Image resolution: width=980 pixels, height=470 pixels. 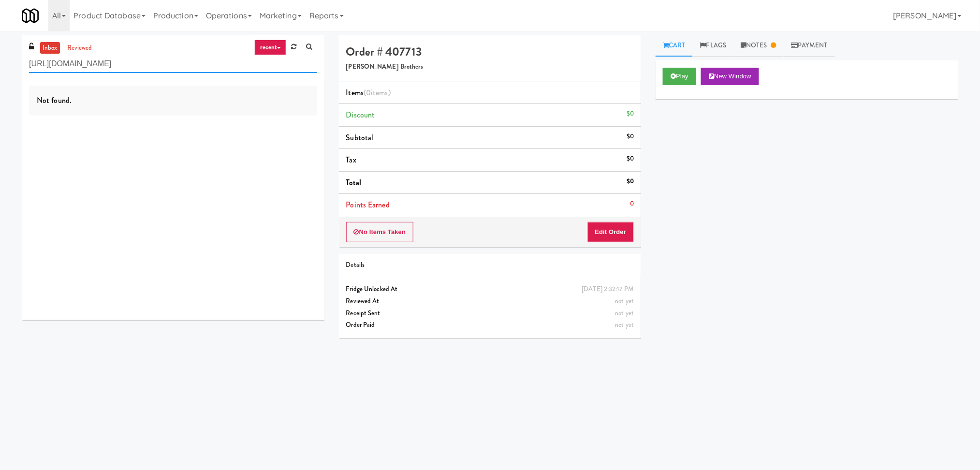 I want to click on span: Not found., so click(x=54, y=100).